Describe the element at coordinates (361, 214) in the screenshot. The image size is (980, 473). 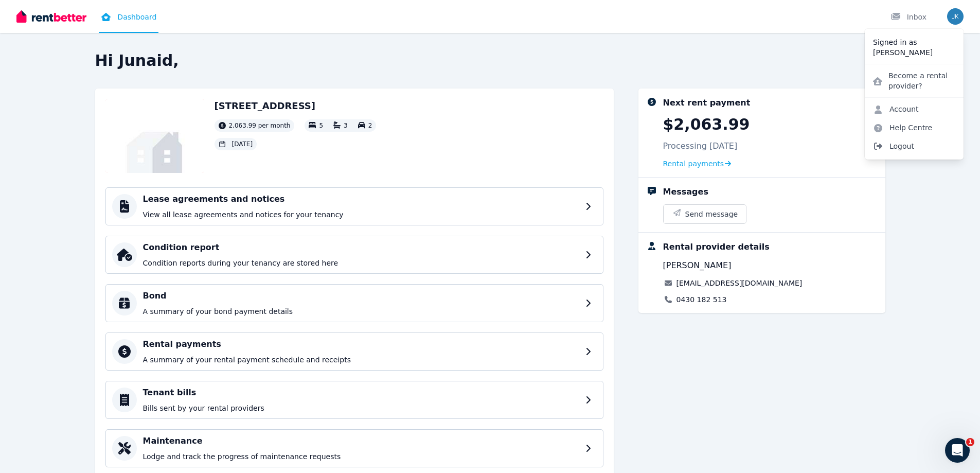
I see `p: View all lease agreements and notices for your tenancy` at that location.